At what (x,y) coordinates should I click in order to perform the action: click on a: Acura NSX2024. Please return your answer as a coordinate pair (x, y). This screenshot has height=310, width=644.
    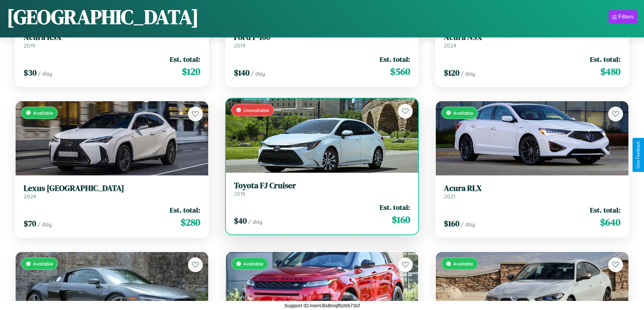
    Looking at the image, I should click on (532, 40).